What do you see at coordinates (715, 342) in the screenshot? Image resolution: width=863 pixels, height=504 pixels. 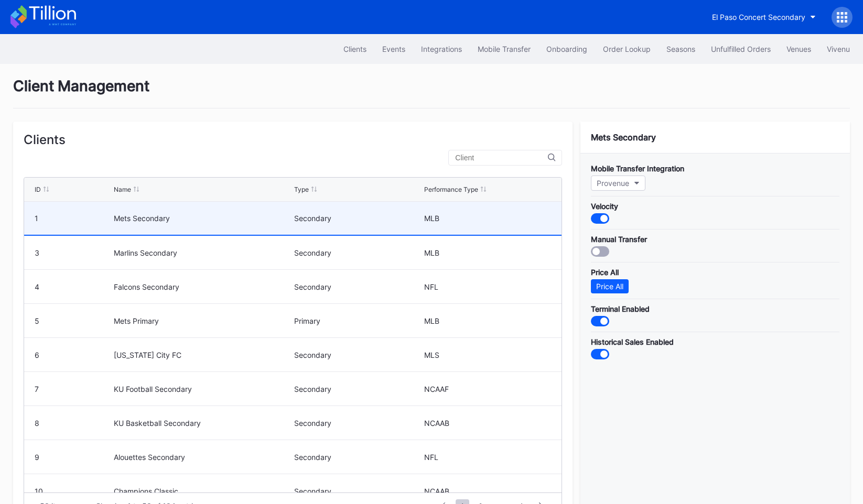 I see `div: Historical Sales Enabled` at bounding box center [715, 342].